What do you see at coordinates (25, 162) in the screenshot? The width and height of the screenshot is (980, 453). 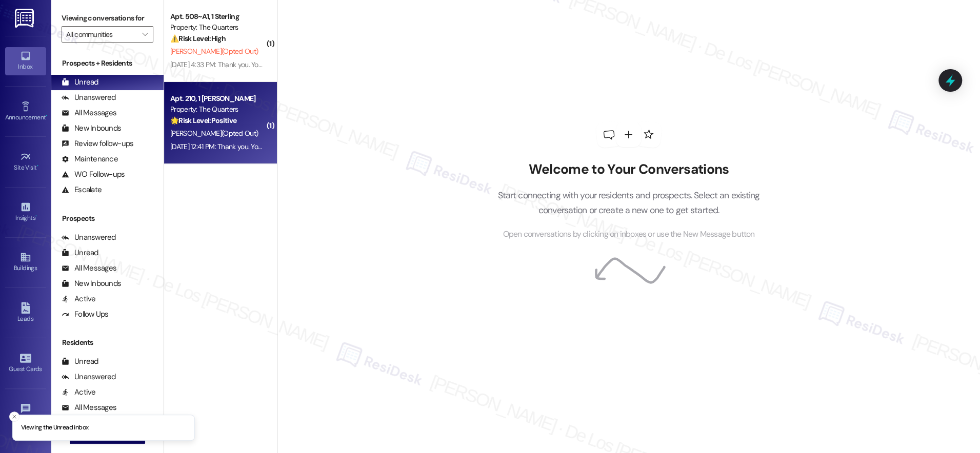 I see `a: Site Visit •` at bounding box center [25, 162].